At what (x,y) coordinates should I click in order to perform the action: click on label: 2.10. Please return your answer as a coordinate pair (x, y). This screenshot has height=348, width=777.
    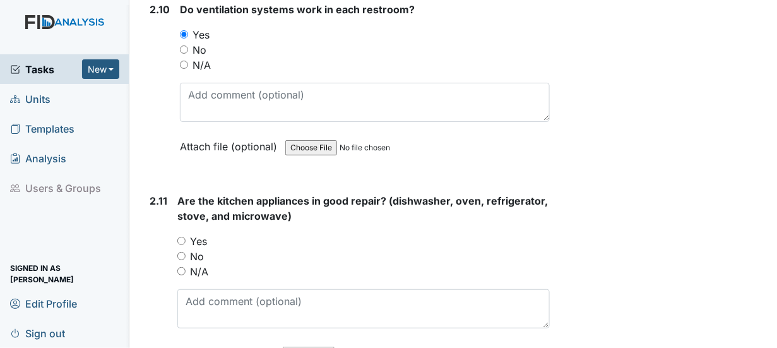
    Looking at the image, I should click on (160, 9).